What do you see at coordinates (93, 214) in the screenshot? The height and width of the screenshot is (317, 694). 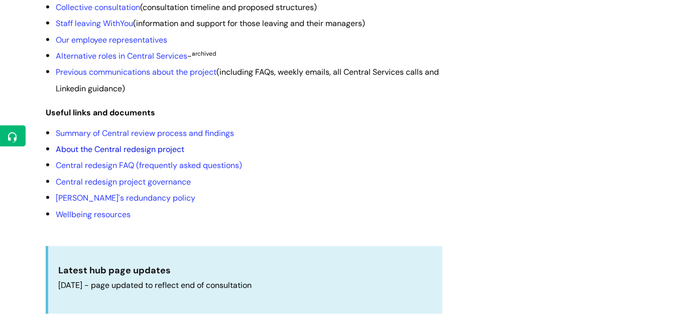 I see `a: Wellbeing resources` at bounding box center [93, 214].